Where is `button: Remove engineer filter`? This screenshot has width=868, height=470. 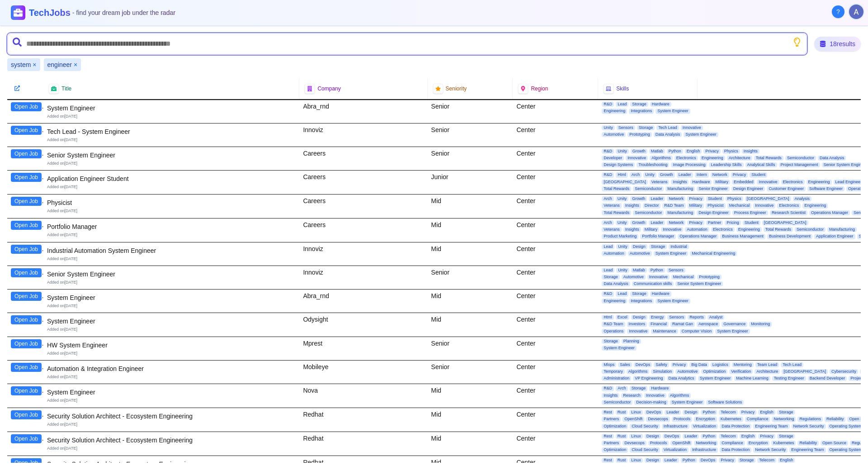 button: Remove engineer filter is located at coordinates (75, 65).